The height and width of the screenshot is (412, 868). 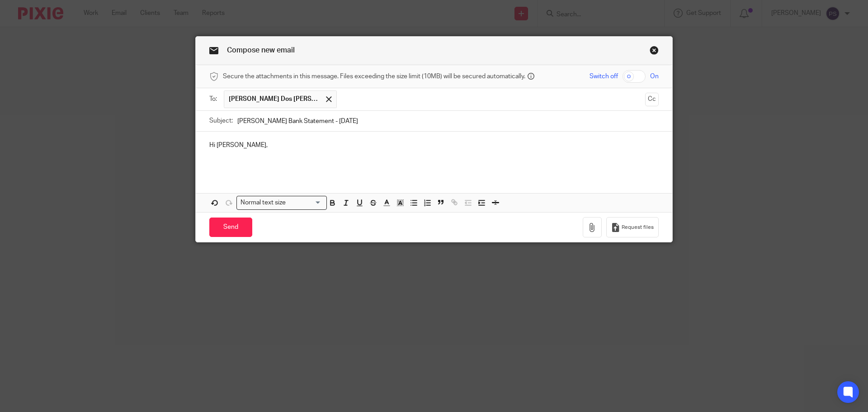 What do you see at coordinates (214, 99) in the screenshot?
I see `label: To:` at bounding box center [214, 99].